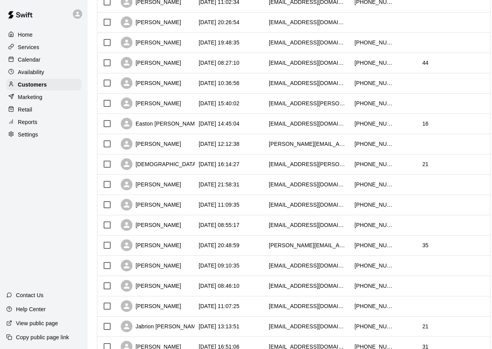 The width and height of the screenshot is (492, 349). I want to click on div: Retail, so click(44, 109).